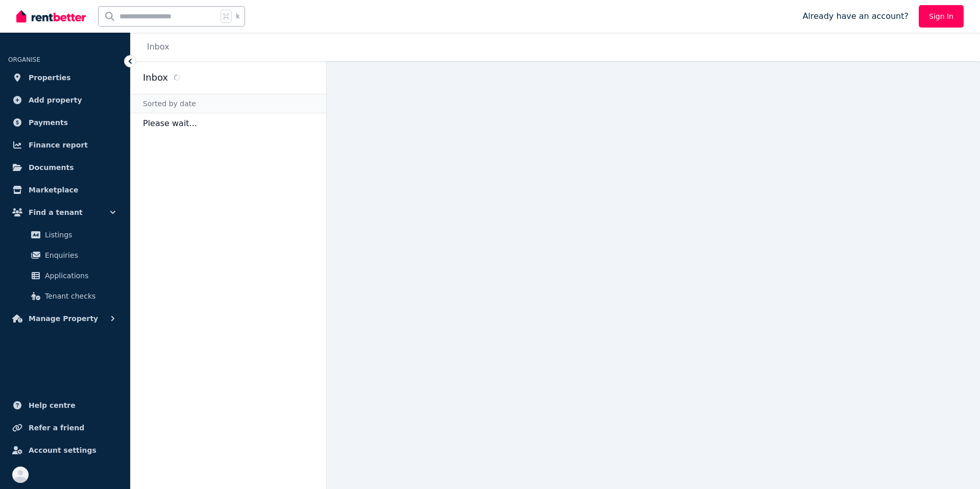 Image resolution: width=980 pixels, height=489 pixels. I want to click on span: Find a tenant, so click(55, 212).